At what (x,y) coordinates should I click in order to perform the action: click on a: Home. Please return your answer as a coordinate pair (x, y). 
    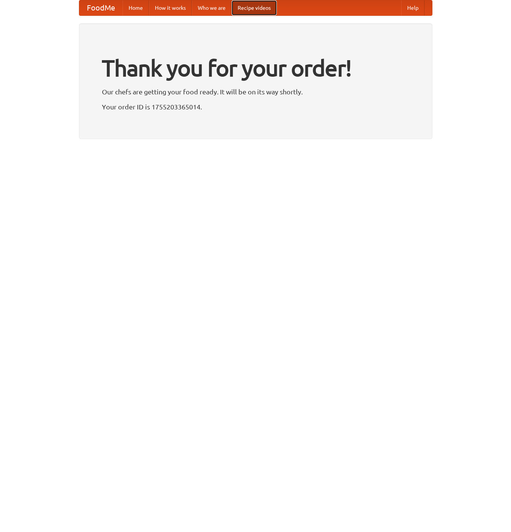
    Looking at the image, I should click on (136, 8).